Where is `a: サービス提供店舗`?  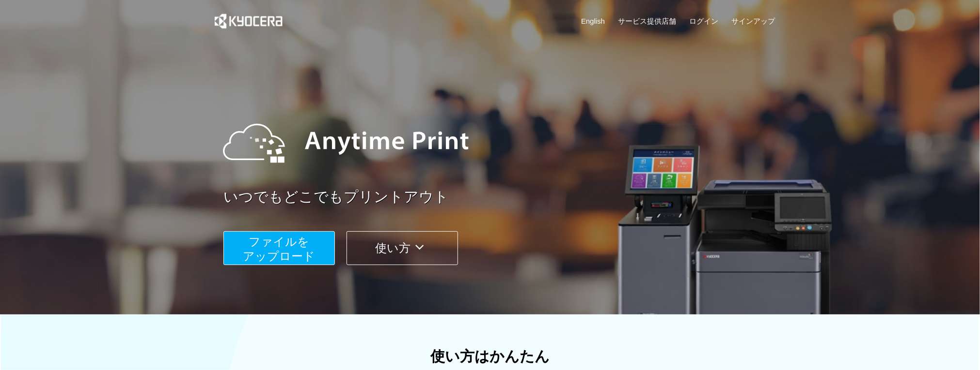 a: サービス提供店舗 is located at coordinates (647, 21).